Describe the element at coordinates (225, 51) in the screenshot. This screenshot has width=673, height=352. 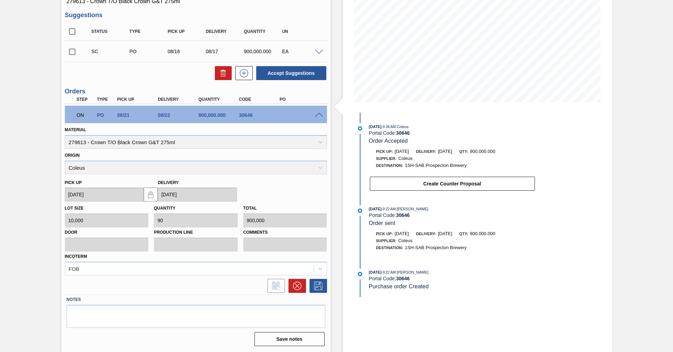
I see `div: 08/17/2025` at that location.